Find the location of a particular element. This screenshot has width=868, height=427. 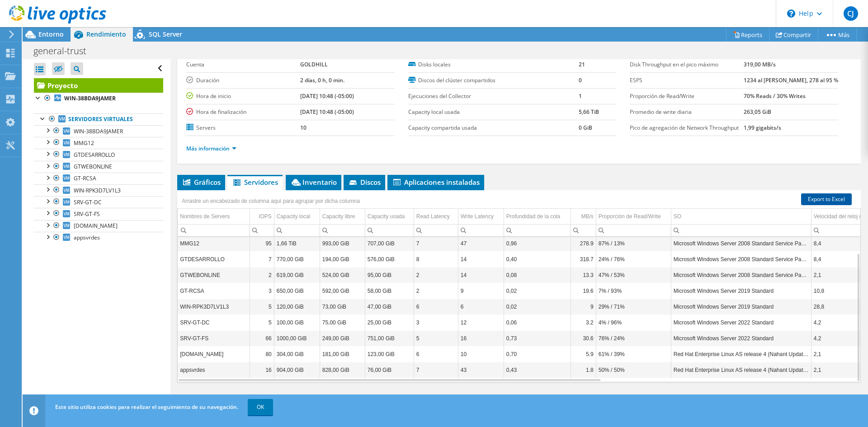

td: Capacity usada Column is located at coordinates (389, 217).